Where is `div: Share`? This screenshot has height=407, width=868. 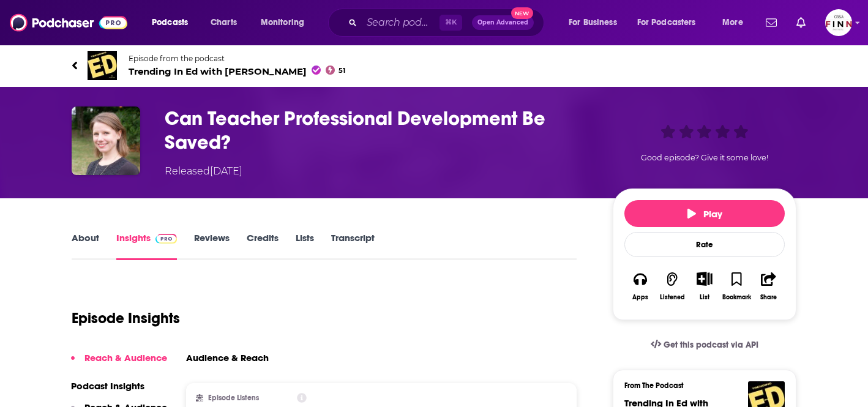 div: Share is located at coordinates (768, 297).